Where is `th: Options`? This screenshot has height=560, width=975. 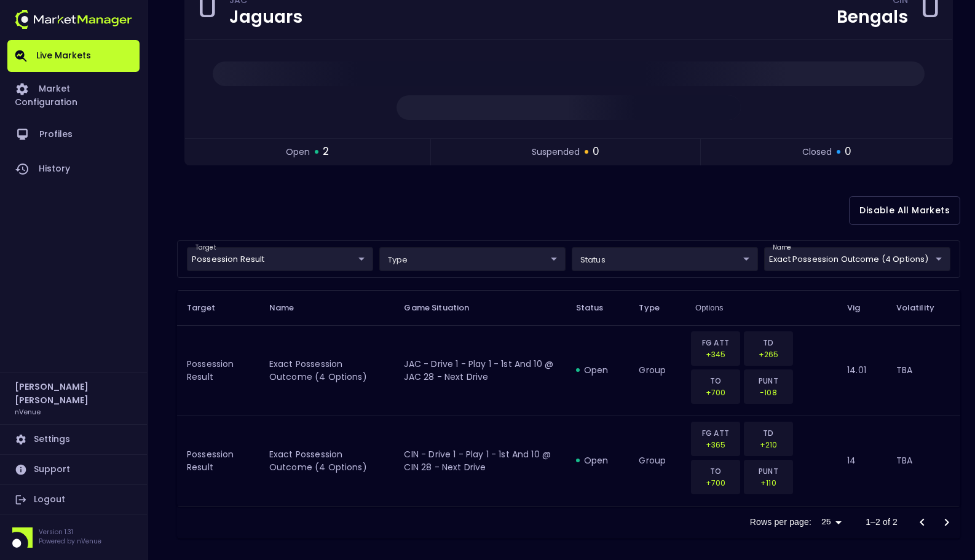 th: Options is located at coordinates (761, 307).